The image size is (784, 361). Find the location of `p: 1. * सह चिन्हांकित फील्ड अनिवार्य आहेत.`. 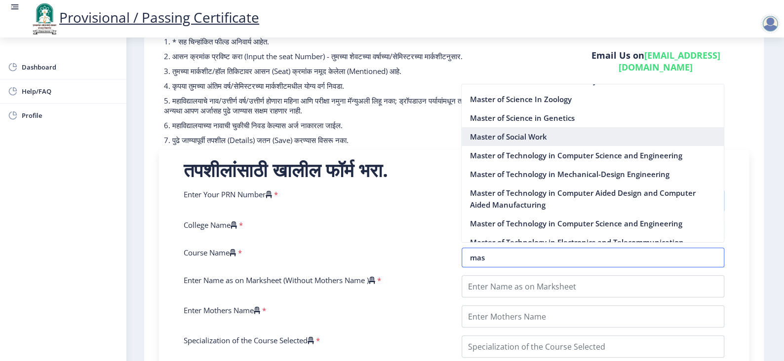

p: 1. * सह चिन्हांकित फील्ड अनिवार्य आहेत. is located at coordinates (353, 41).